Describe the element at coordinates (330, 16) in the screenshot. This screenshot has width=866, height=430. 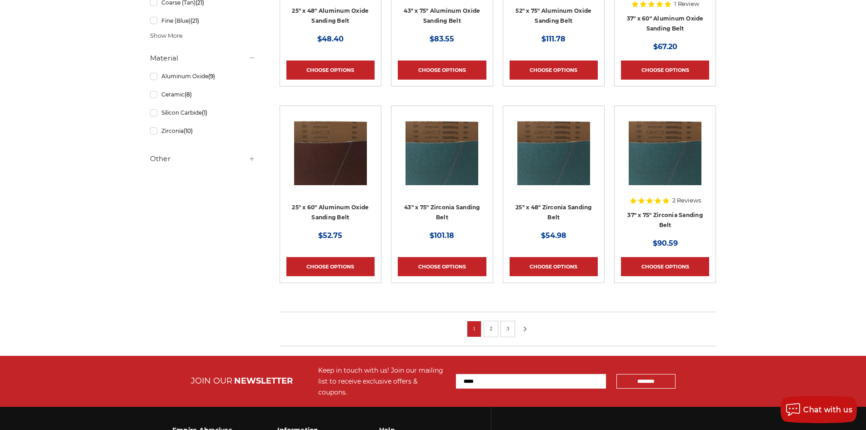
I see `a: 25" x 48" Aluminum Oxide Sanding Belt` at that location.